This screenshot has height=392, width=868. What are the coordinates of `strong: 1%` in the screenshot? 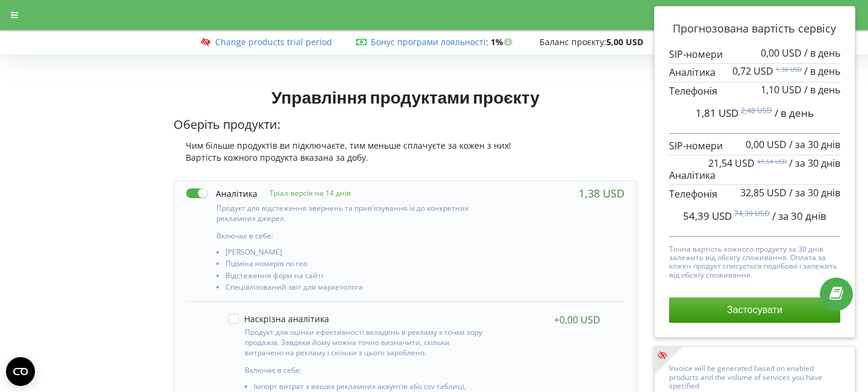 It's located at (502, 41).